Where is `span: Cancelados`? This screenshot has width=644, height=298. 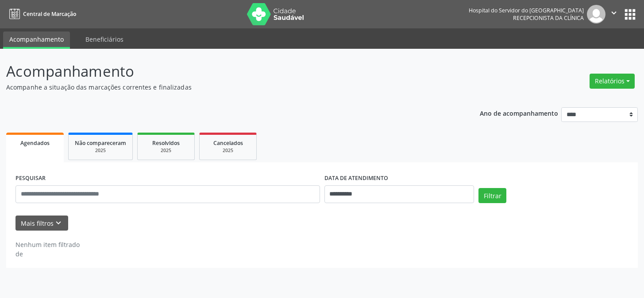
span: Cancelados is located at coordinates (228, 143).